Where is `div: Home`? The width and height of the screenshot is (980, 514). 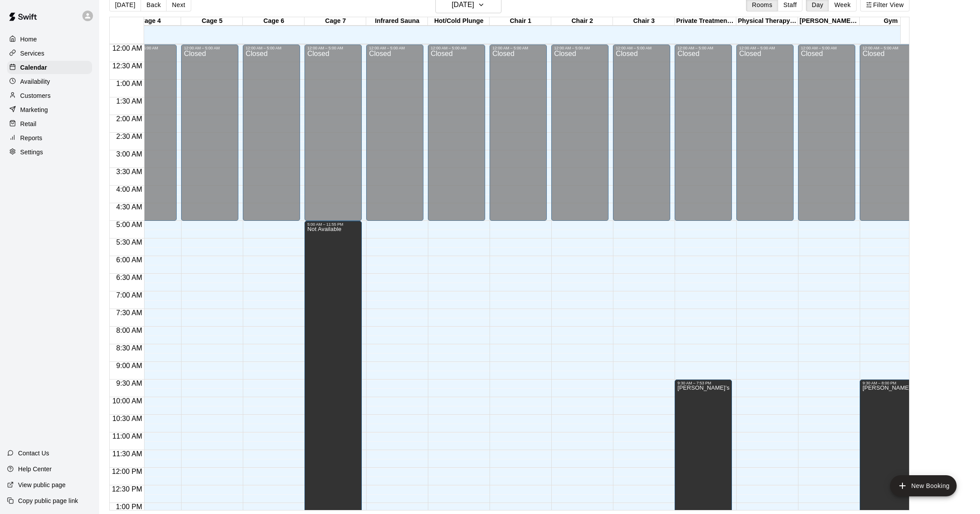
div: Home is located at coordinates (49, 39).